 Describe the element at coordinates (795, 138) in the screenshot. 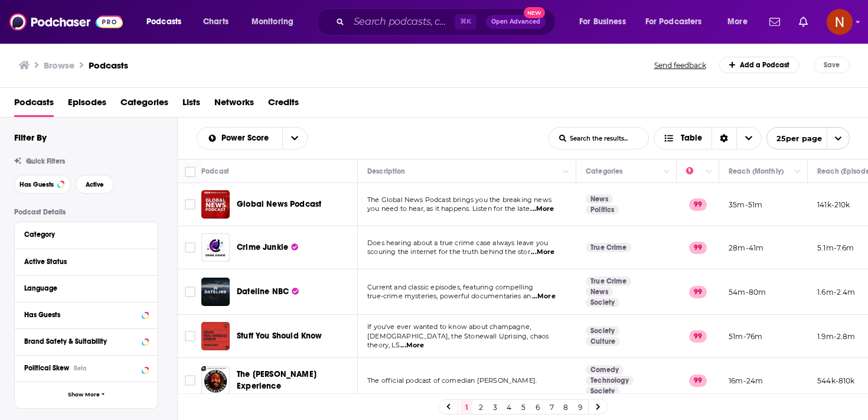

I see `span: 25 per page` at that location.